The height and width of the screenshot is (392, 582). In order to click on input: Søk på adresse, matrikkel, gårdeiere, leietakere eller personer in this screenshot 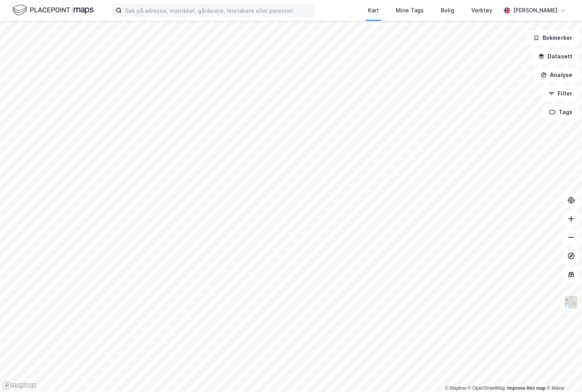, I will do `click(217, 10)`.